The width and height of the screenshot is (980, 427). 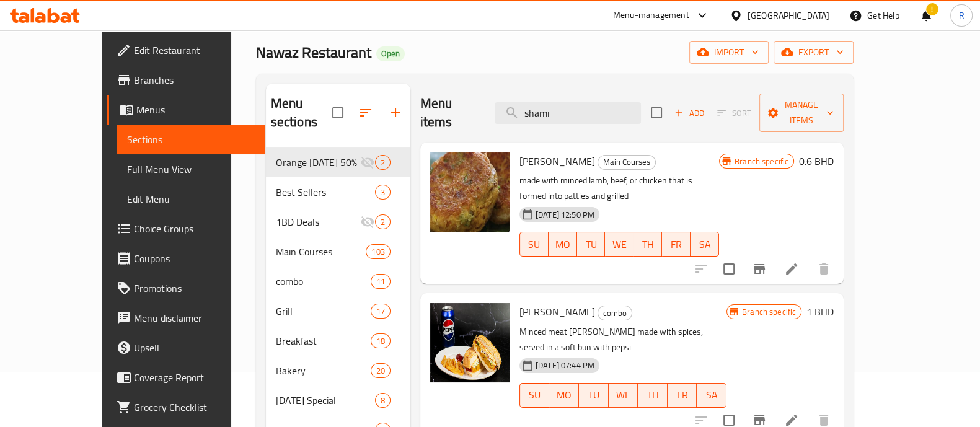 I want to click on span: Promotions, so click(x=194, y=288).